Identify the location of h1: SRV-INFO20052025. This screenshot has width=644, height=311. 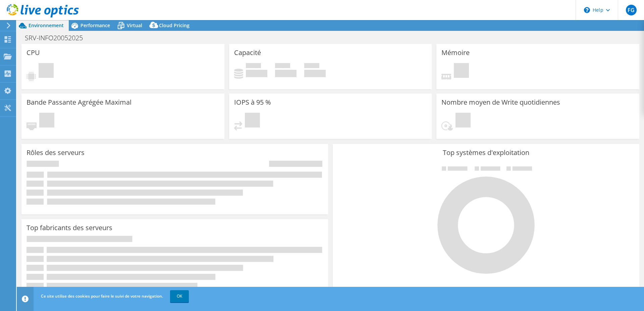
(57, 38).